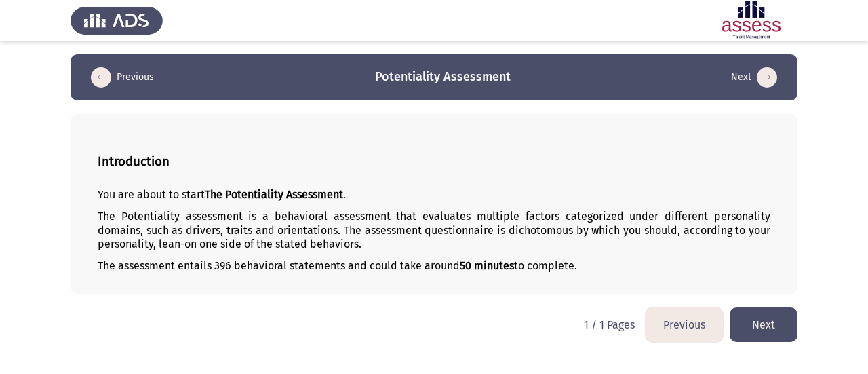 Image resolution: width=868 pixels, height=374 pixels. What do you see at coordinates (434, 231) in the screenshot?
I see `p: The Potentiality assessment is a behavioral assessment that evaluates multiple factors categorize...` at bounding box center [434, 231].